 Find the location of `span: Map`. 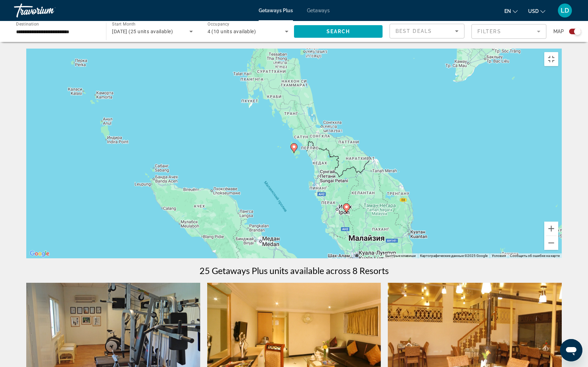

span: Map is located at coordinates (558, 32).